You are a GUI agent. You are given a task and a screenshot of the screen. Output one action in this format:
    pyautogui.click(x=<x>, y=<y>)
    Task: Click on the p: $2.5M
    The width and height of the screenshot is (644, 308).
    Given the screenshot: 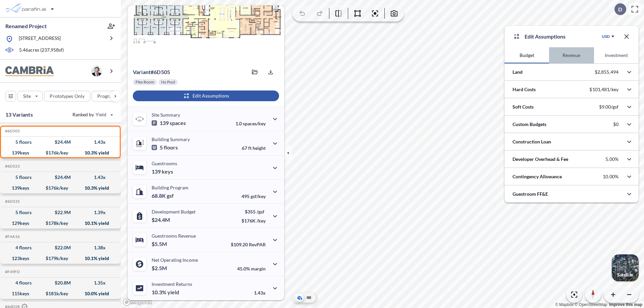 What is the action you would take?
    pyautogui.click(x=160, y=268)
    